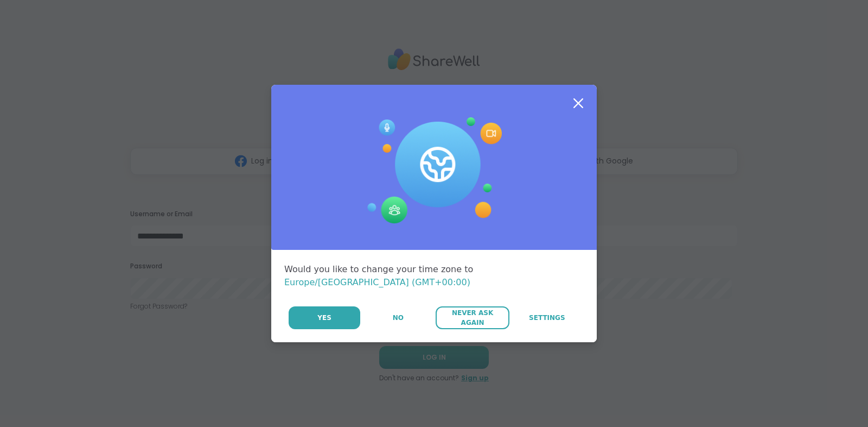 The height and width of the screenshot is (427, 868). I want to click on span: Yes, so click(325, 318).